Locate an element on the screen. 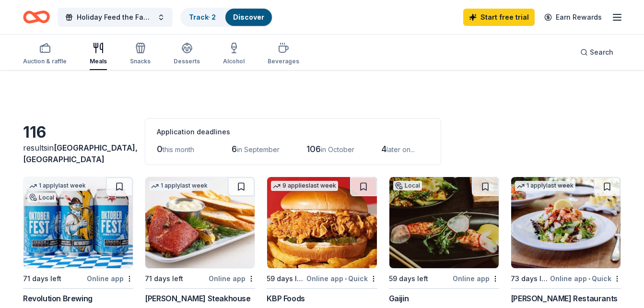  a: Discover is located at coordinates (249, 17).